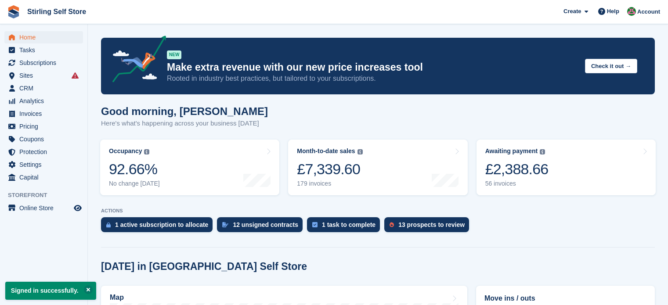 The width and height of the screenshot is (668, 305). What do you see at coordinates (429, 227) in the screenshot?
I see `a: 13 prospects to review` at bounding box center [429, 227].